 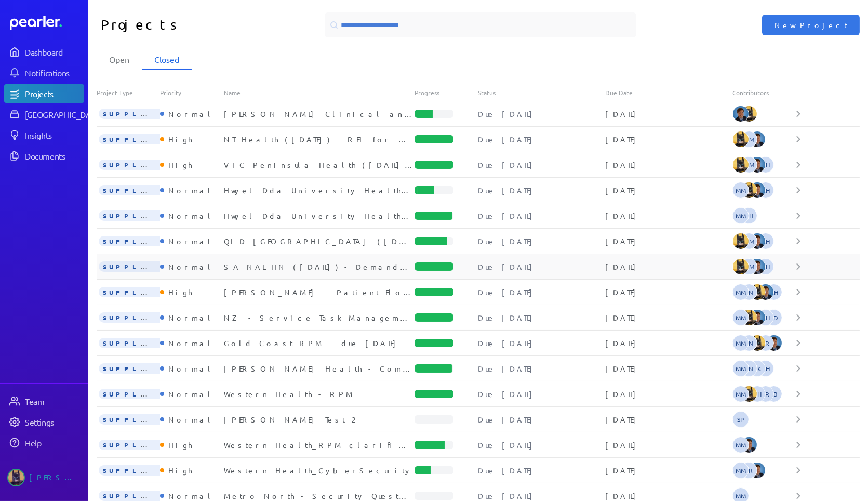 I want to click on a: Documents, so click(x=44, y=156).